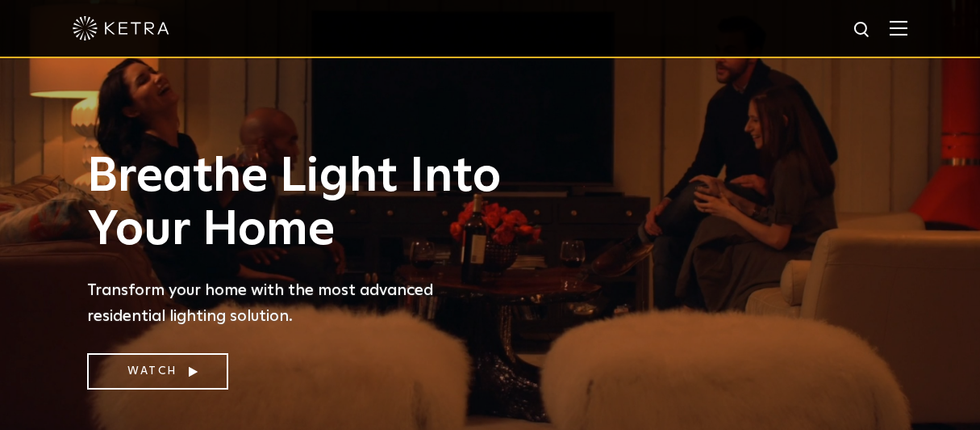 Image resolution: width=980 pixels, height=430 pixels. Describe the element at coordinates (301, 203) in the screenshot. I see `h1: Breathe Light Into Your Home` at that location.